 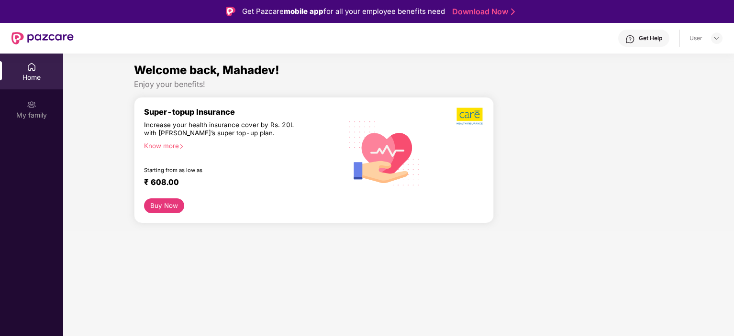 What do you see at coordinates (344, 11) in the screenshot?
I see `div: Get Pazcare for all your employee benefits need` at bounding box center [344, 11].